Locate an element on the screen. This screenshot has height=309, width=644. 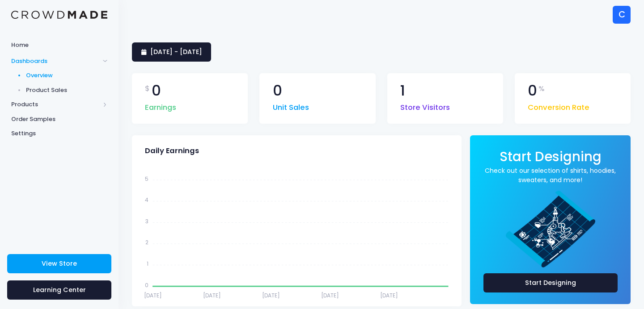
a: View Store is located at coordinates (59, 264).